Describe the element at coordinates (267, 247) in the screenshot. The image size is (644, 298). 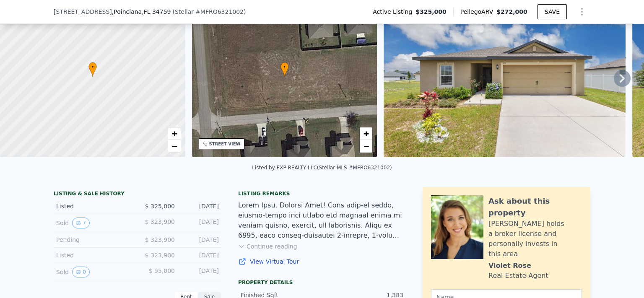
I see `button: Continue reading` at that location.